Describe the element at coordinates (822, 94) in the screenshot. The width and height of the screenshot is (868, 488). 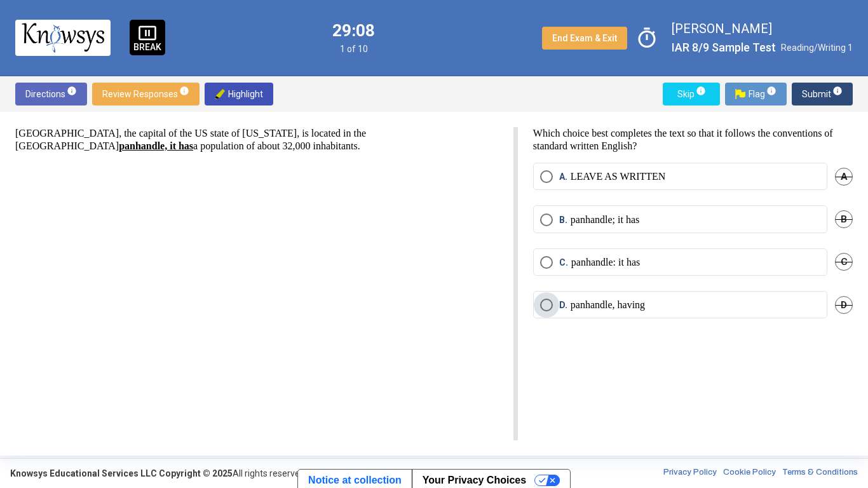
I see `button: Submitinfo` at that location.